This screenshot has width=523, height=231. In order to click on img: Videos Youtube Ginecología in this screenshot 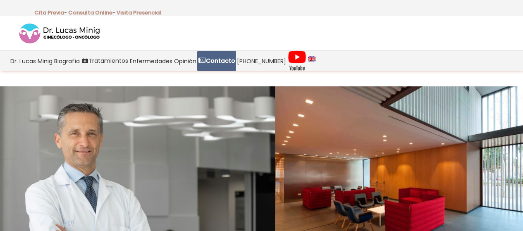, I will do `click(297, 61)`.